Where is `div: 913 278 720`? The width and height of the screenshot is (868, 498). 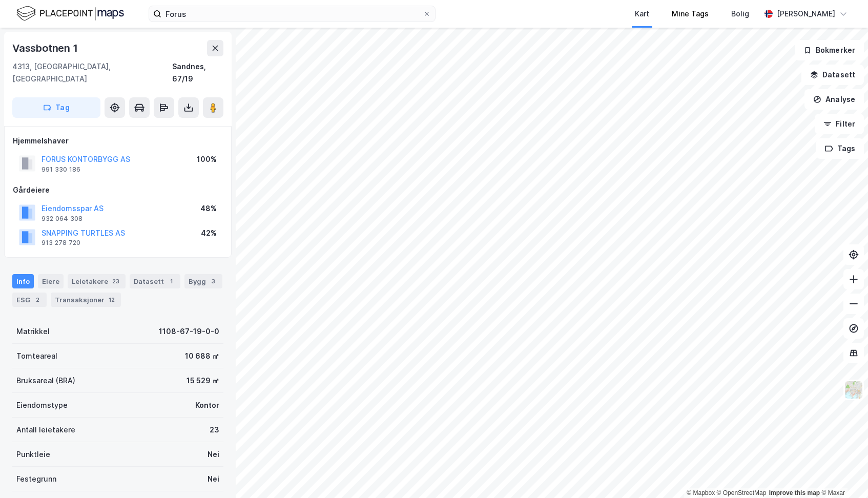 div: 913 278 720 is located at coordinates (61, 243).